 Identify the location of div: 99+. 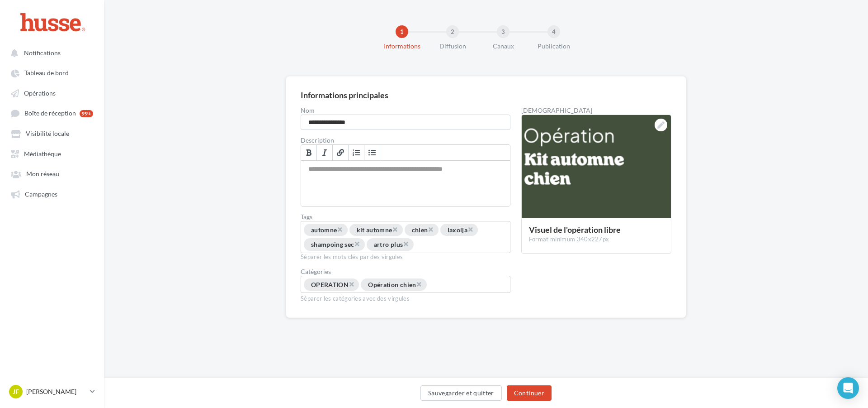
(86, 114).